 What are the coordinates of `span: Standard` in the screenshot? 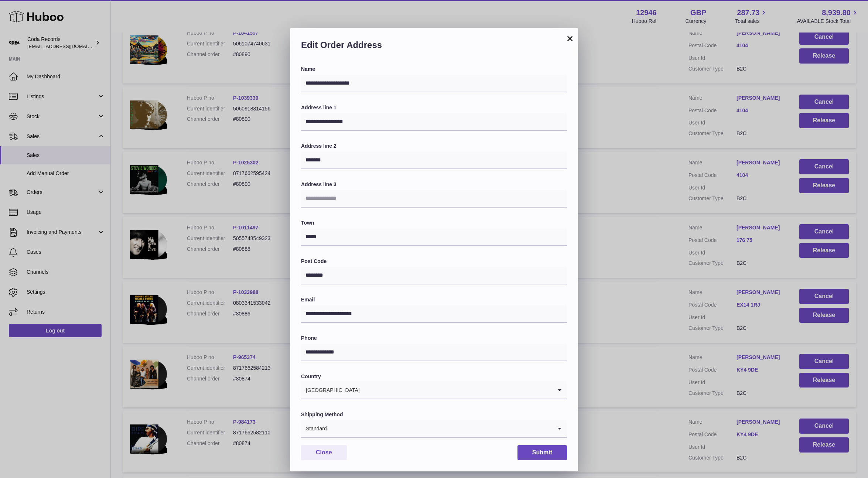 It's located at (314, 428).